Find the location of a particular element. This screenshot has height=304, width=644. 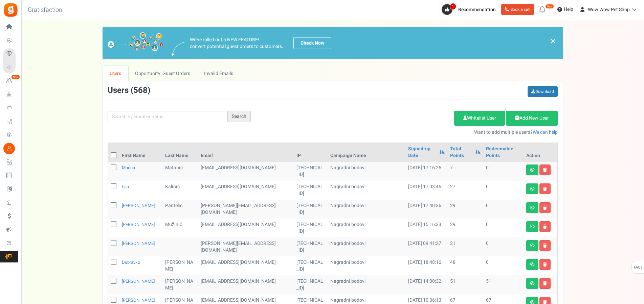

a: 1 Recommendation is located at coordinates (470, 10).